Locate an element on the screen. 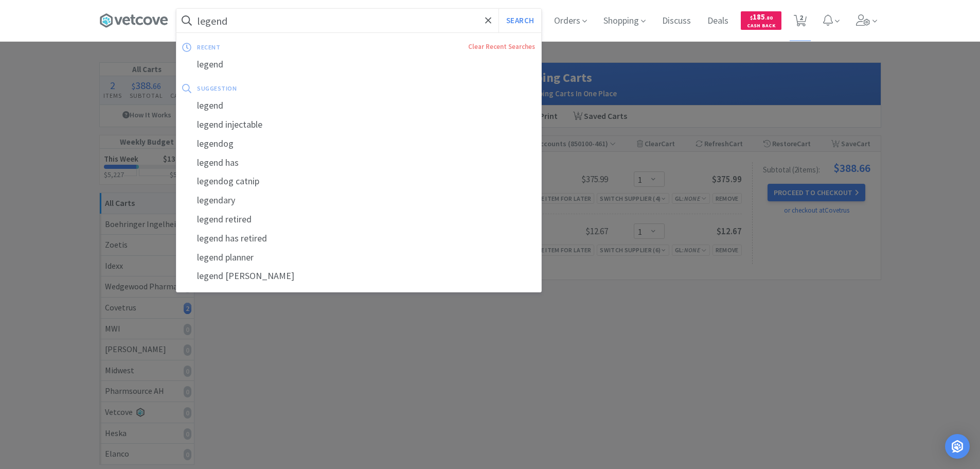  span: 185 is located at coordinates (761, 17).